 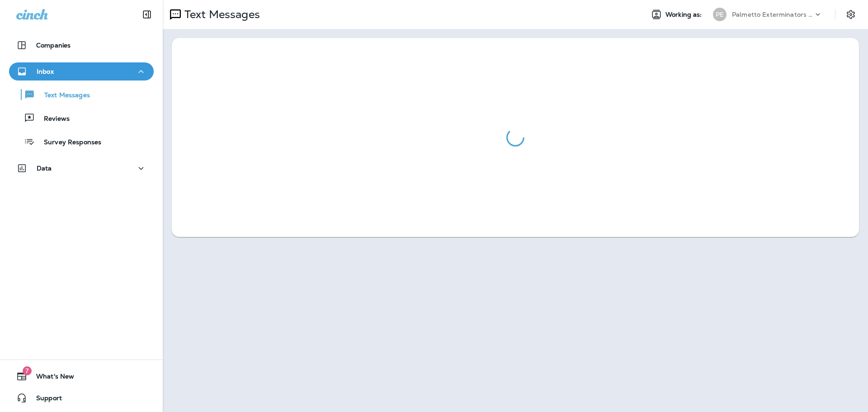 What do you see at coordinates (81, 94) in the screenshot?
I see `button: Text Messages` at bounding box center [81, 94].